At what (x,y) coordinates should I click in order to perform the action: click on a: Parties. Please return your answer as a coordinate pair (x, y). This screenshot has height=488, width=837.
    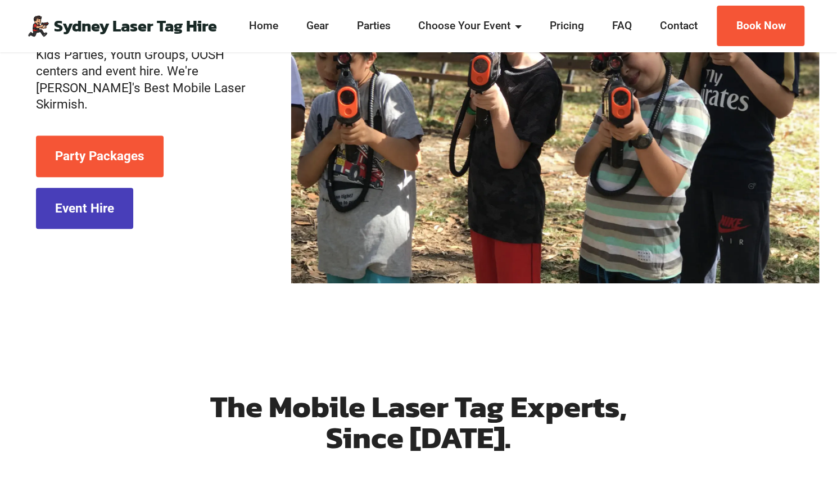
    Looking at the image, I should click on (374, 26).